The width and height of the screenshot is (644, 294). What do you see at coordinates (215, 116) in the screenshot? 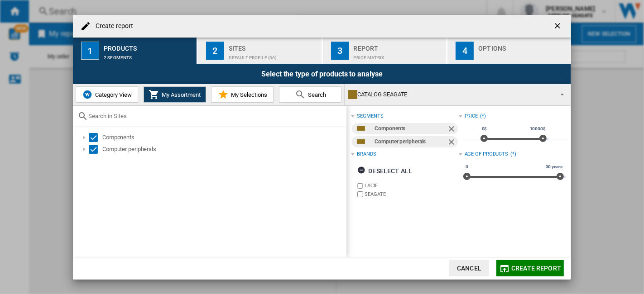
I see `input: Search in Sites` at bounding box center [215, 116].